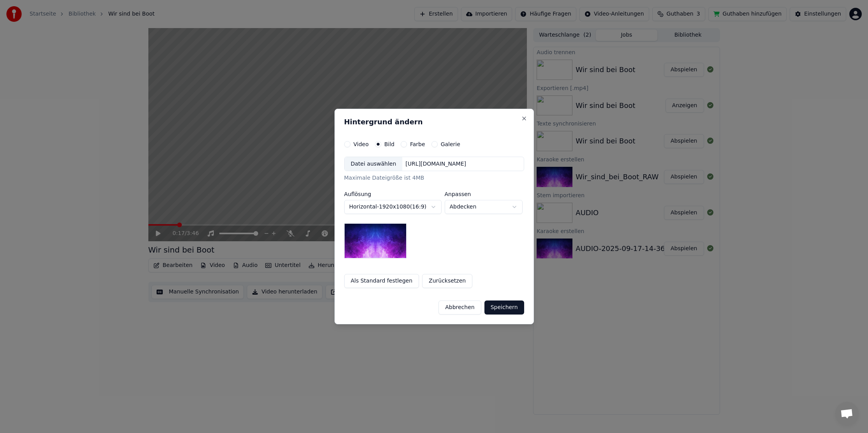 The image size is (868, 433). What do you see at coordinates (504, 307) in the screenshot?
I see `button: Speichern` at bounding box center [504, 307].